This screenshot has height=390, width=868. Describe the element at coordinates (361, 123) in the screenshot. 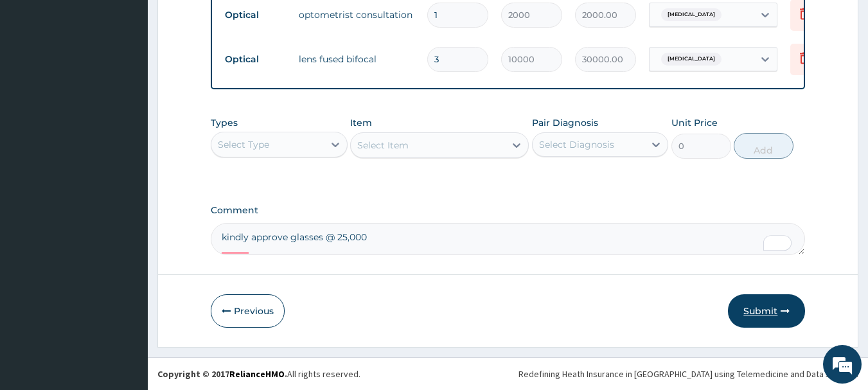

I see `label: Item` at that location.